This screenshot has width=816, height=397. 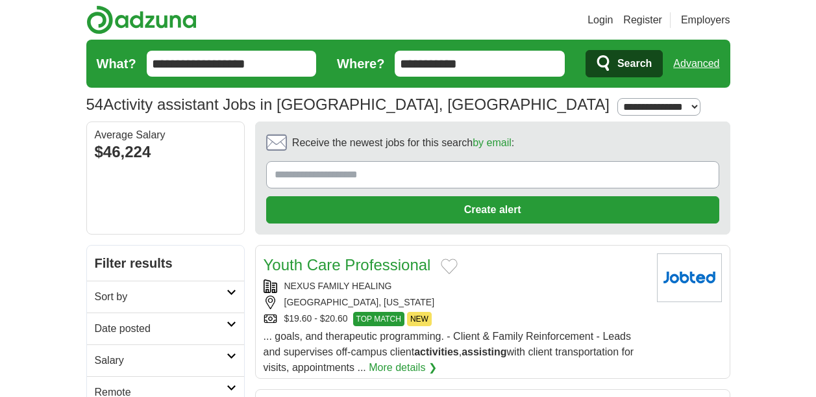 What do you see at coordinates (166, 152) in the screenshot?
I see `div: $46,224` at bounding box center [166, 152].